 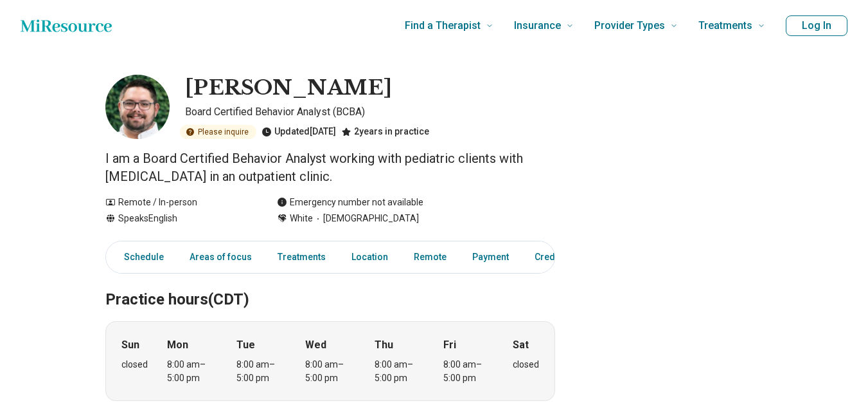 What do you see at coordinates (430, 257) in the screenshot?
I see `a: Remote` at bounding box center [430, 257].